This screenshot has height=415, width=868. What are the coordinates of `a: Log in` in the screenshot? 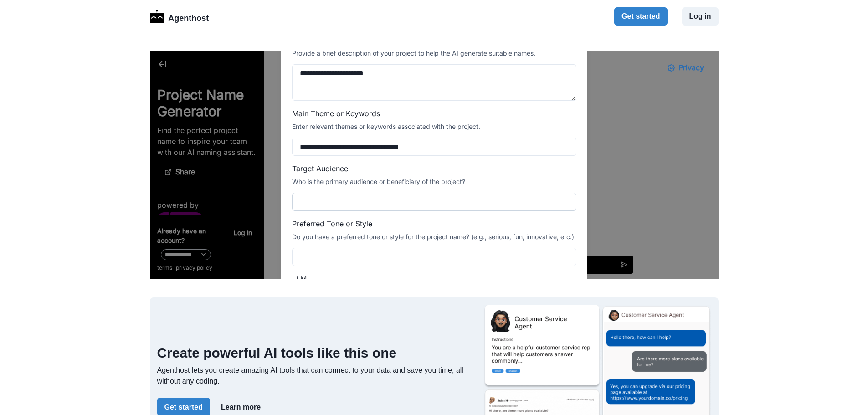 It's located at (700, 16).